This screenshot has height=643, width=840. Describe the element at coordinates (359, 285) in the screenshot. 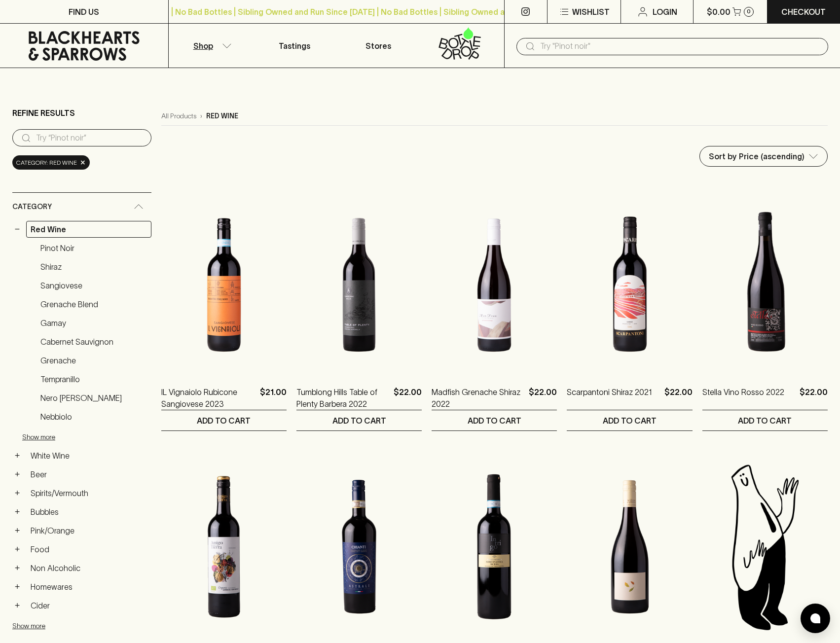

I see `img: Tumblong Hills Table of Plenty Barbera 2022` at that location.